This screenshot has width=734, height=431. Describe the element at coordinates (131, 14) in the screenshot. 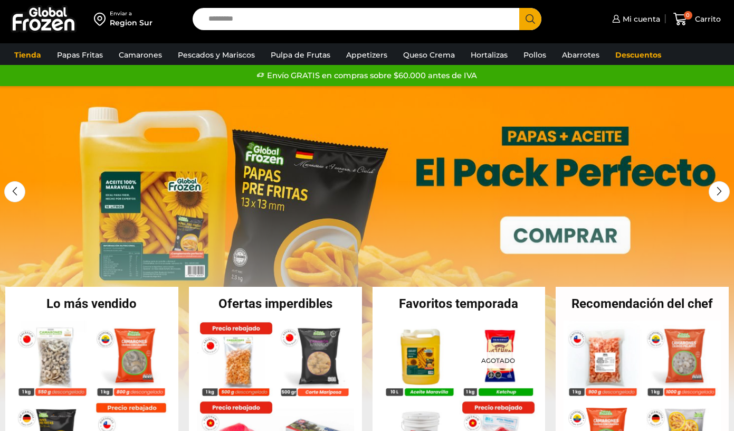

I see `div: Enviar a` at that location.